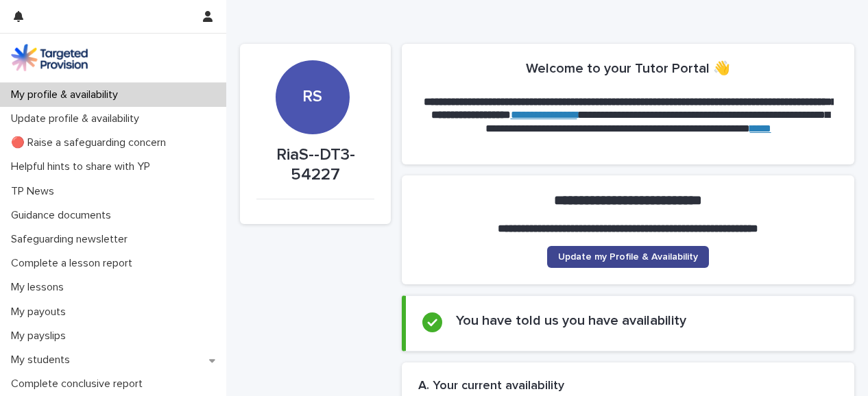 This screenshot has width=868, height=396. Describe the element at coordinates (629, 257) in the screenshot. I see `span: Update my Profile & Availability` at that location.